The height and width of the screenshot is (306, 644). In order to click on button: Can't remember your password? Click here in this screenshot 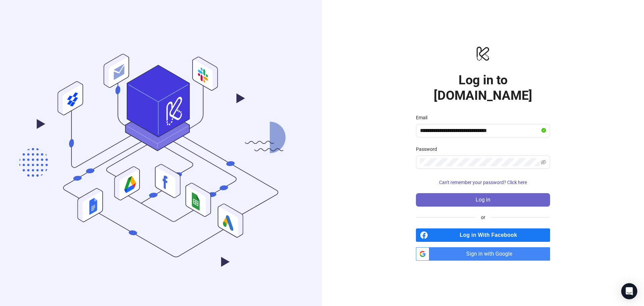, I will do `click(483, 182)`.